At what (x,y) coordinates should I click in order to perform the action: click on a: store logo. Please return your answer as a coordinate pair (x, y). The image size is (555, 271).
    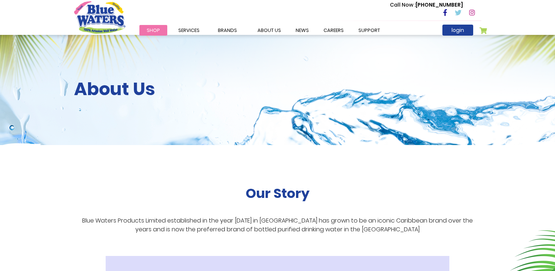
    Looking at the image, I should click on (100, 17).